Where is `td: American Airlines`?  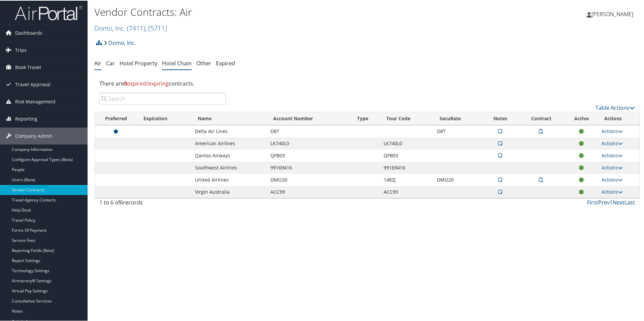 td: American Airlines is located at coordinates (229, 143).